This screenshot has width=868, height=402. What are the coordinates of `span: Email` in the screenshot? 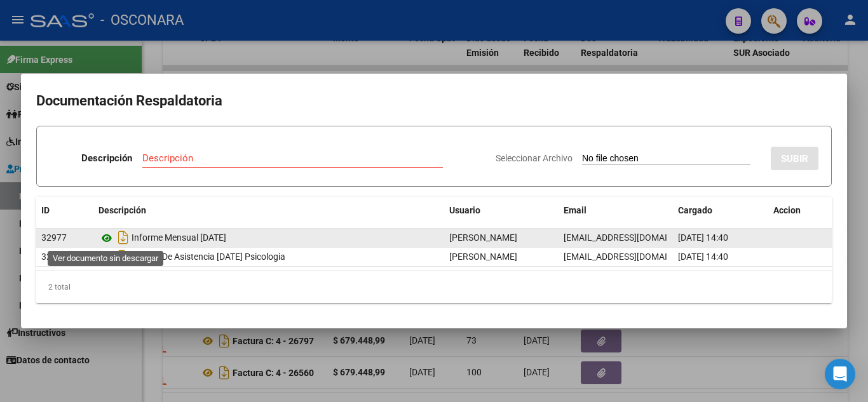 It's located at (575, 210).